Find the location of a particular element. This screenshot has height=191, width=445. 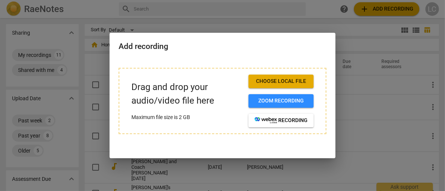

p: Drag and drop your audio/video file here is located at coordinates (187, 94).